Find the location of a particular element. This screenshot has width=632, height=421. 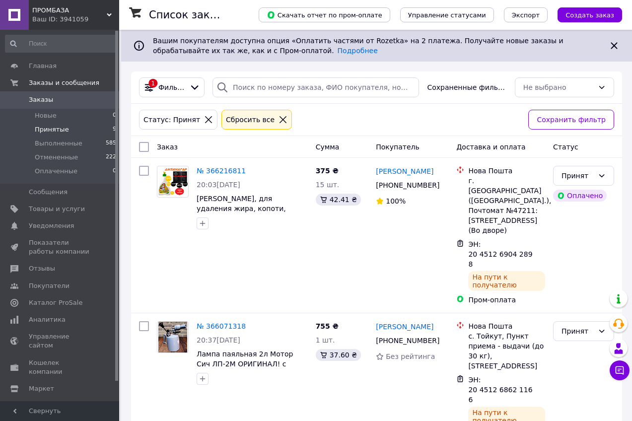

span: Заказ is located at coordinates (167, 147).